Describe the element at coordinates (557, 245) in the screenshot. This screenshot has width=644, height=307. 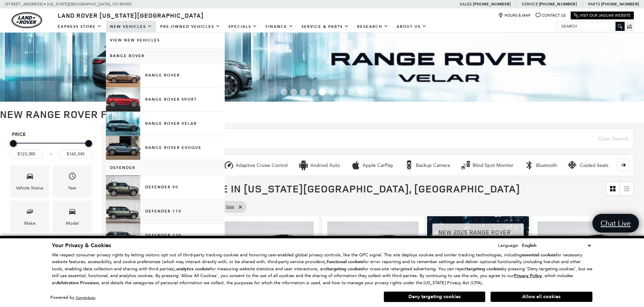
I see `select: Language Select` at that location.